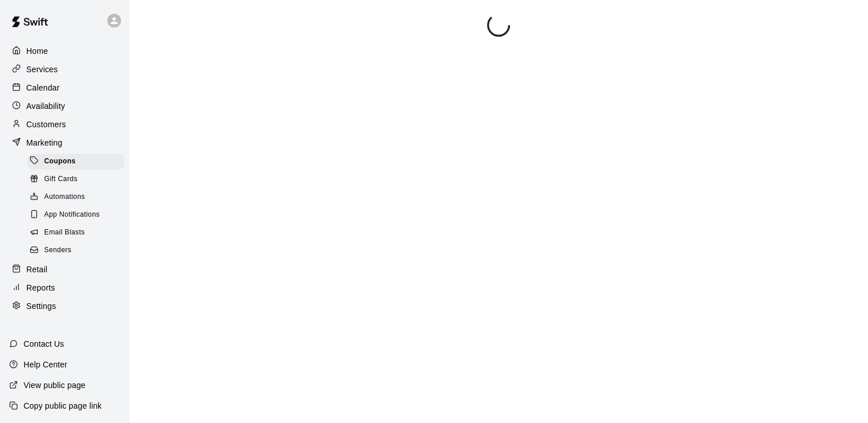  Describe the element at coordinates (63, 406) in the screenshot. I see `p: Copy public page link` at that location.